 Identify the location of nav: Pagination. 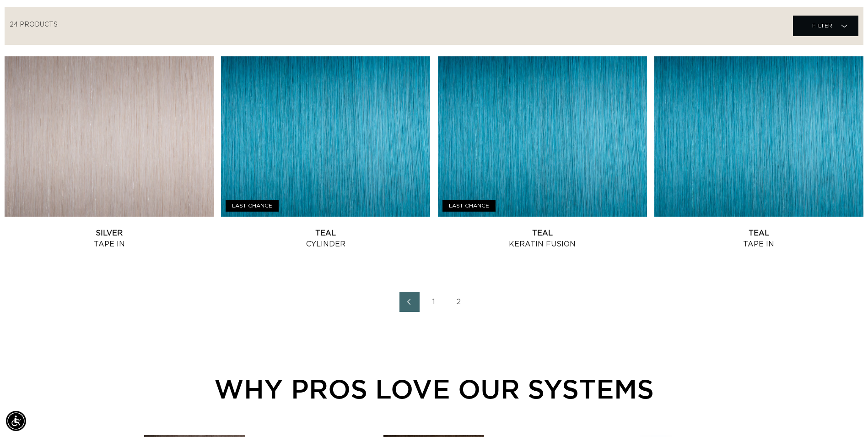
(433, 302).